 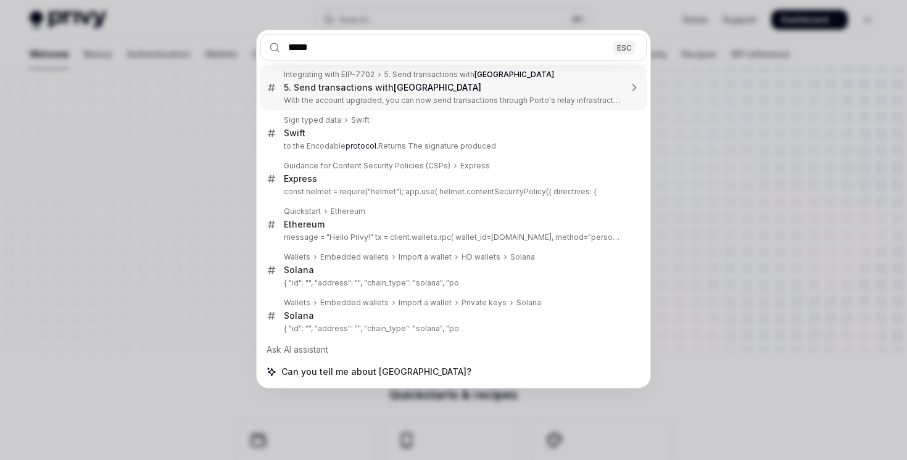 I want to click on div: Sign typed data, so click(x=312, y=120).